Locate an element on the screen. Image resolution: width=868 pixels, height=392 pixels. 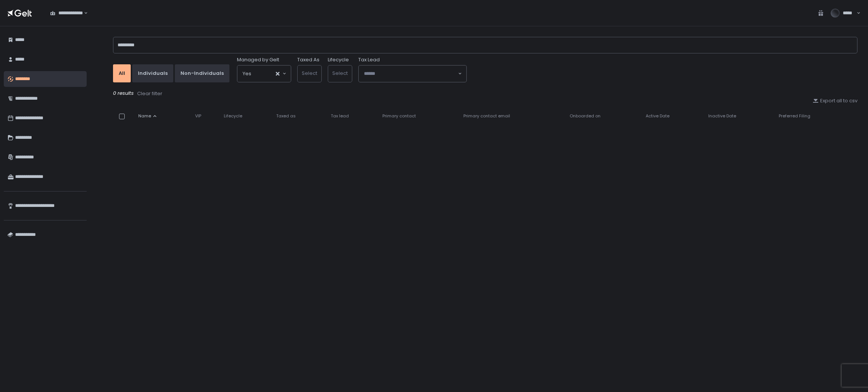
span: Primary contact email is located at coordinates (486, 116).